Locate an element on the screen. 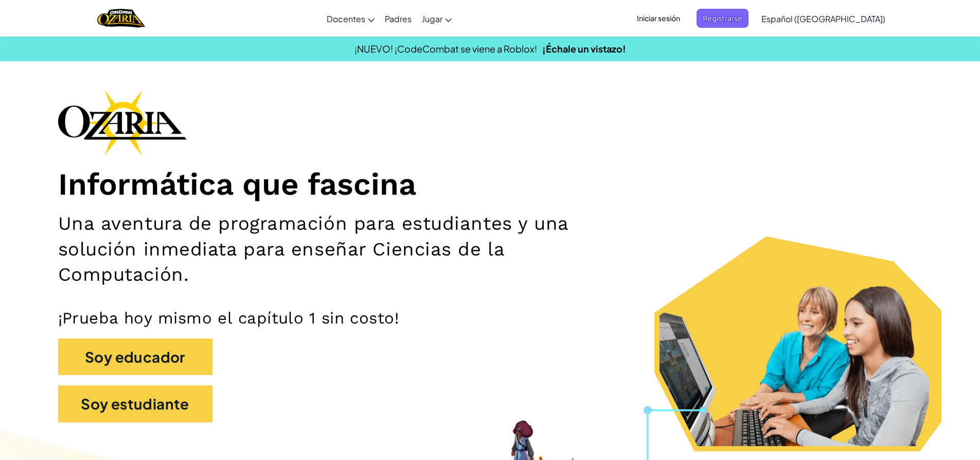 Image resolution: width=980 pixels, height=460 pixels. img: Home is located at coordinates (121, 18).